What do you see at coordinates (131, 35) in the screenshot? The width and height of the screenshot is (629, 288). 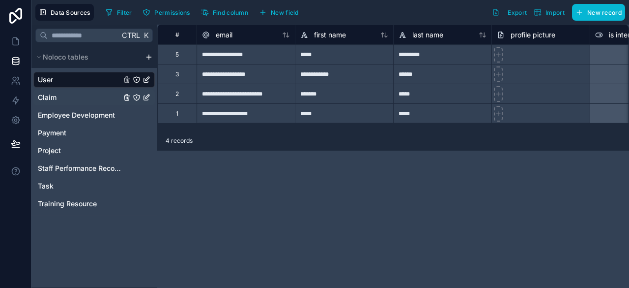 I see `span: Ctrl` at bounding box center [131, 35].